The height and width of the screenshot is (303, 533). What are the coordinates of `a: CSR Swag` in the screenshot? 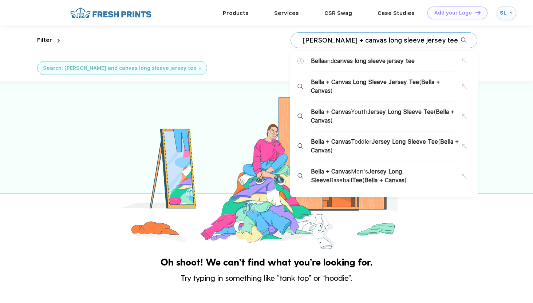 It's located at (338, 13).